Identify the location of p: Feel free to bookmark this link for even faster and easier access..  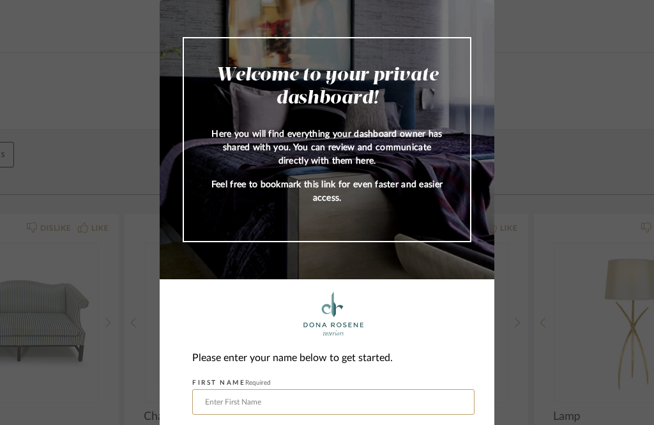
(327, 192).